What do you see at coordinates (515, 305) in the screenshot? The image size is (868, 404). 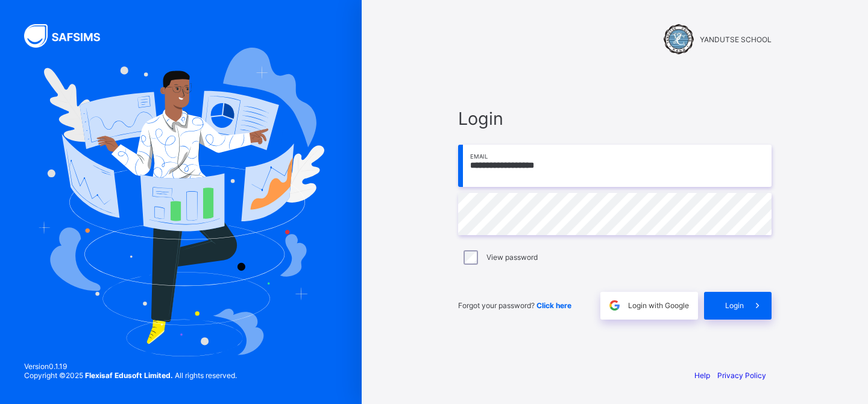 I see `span: Forgot your password?` at bounding box center [515, 305].